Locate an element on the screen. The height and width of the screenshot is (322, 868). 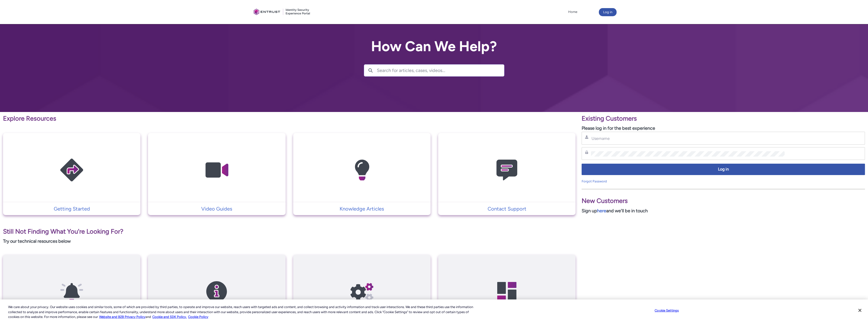
div: We care about your privacy. Our website uses cookies and similar tools, some of which are provide... is located at coordinates (243, 312).